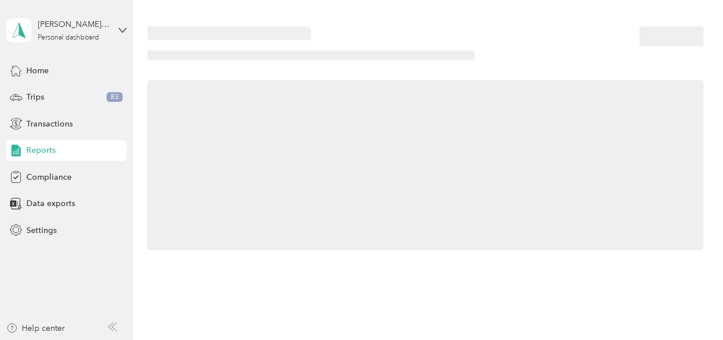  I want to click on span: Reports, so click(41, 150).